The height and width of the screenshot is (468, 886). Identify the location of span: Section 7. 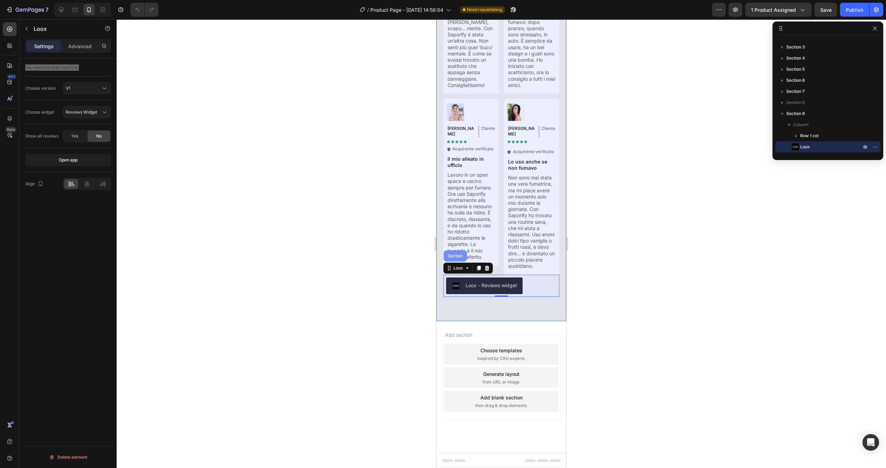
(795, 91).